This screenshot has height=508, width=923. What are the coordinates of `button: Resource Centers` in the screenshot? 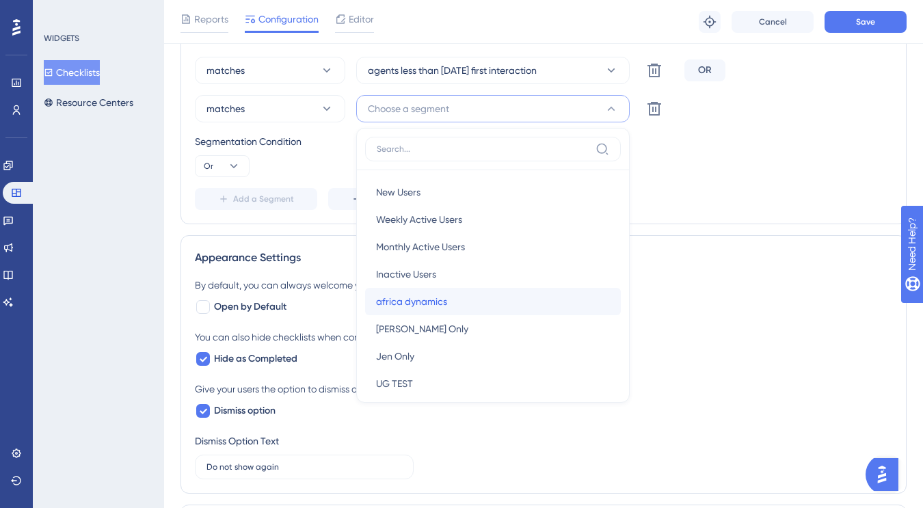 It's located at (88, 103).